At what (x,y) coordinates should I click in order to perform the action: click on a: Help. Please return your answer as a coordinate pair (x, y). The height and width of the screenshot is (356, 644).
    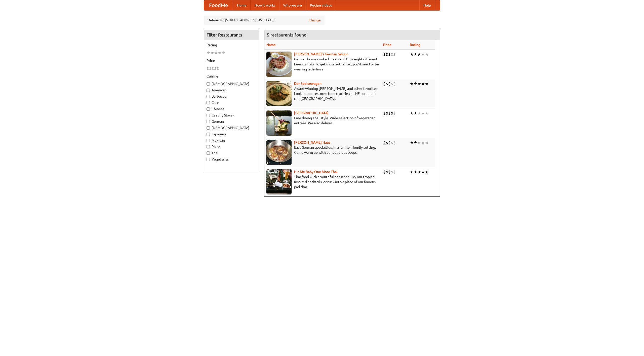
    Looking at the image, I should click on (427, 5).